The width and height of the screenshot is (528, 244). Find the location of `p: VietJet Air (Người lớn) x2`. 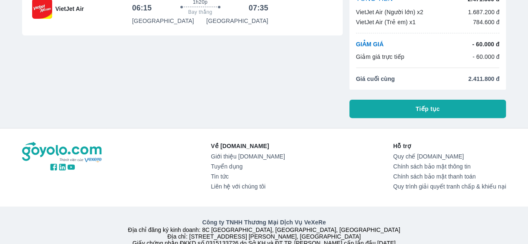

p: VietJet Air (Người lớn) x2 is located at coordinates (389, 12).